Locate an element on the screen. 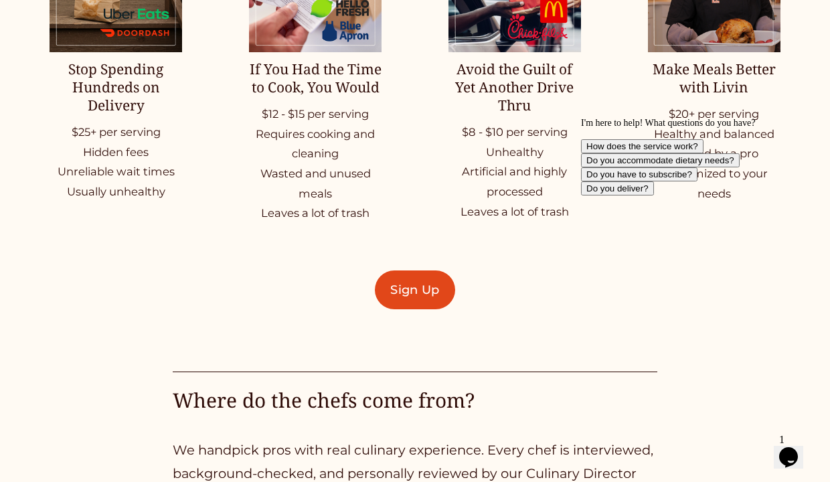 The width and height of the screenshot is (830, 482). h2: Stop Spending Hundreds on Delivery is located at coordinates (116, 87).